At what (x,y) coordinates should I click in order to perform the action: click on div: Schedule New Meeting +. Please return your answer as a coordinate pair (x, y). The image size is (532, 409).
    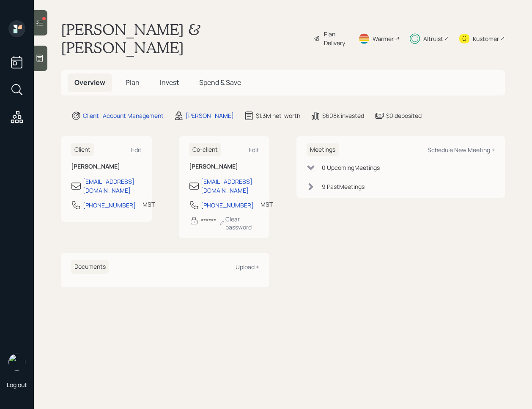
    Looking at the image, I should click on (461, 149).